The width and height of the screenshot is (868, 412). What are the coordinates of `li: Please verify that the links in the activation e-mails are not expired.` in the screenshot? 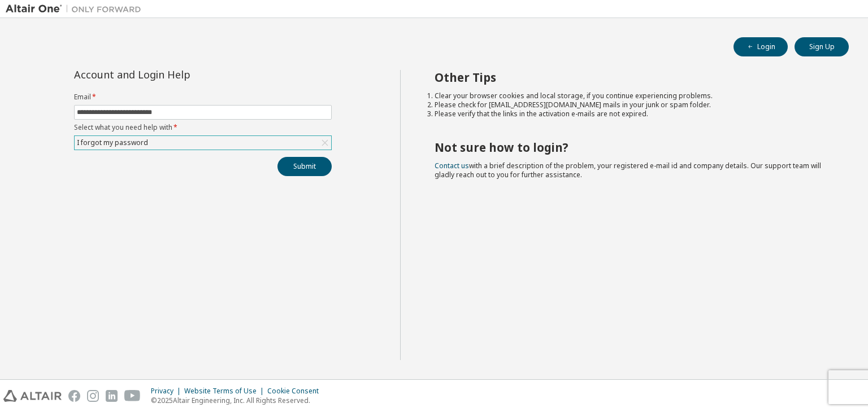 It's located at (632, 114).